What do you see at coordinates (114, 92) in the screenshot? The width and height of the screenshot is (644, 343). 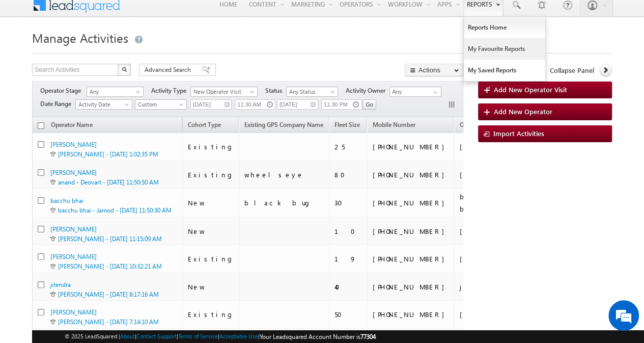 I see `span: Any` at bounding box center [114, 92].